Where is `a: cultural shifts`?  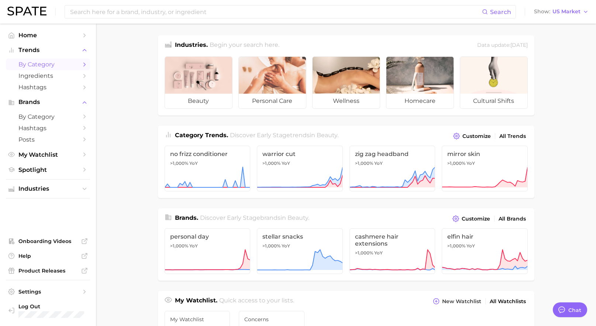
a: cultural shifts is located at coordinates (494, 83).